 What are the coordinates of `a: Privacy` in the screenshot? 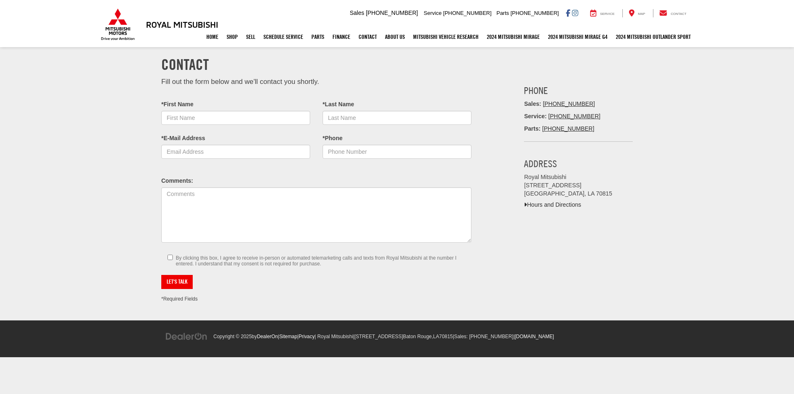 It's located at (306, 337).